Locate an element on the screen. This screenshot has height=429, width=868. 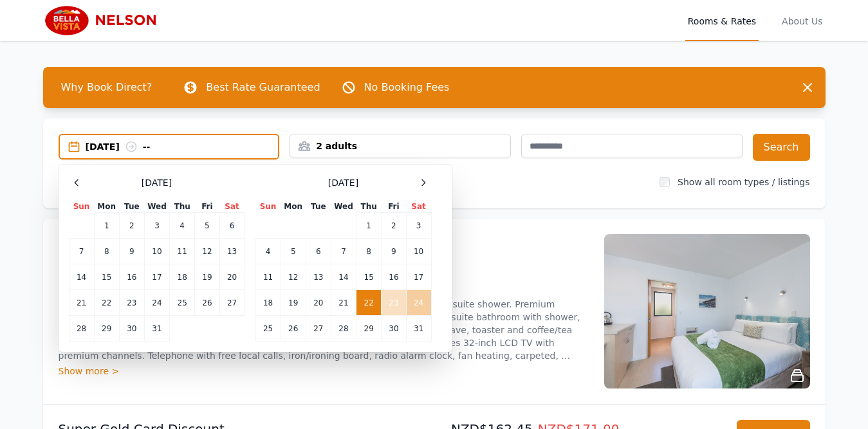
img: Bella Vista Motel Nelson is located at coordinates (104, 21).